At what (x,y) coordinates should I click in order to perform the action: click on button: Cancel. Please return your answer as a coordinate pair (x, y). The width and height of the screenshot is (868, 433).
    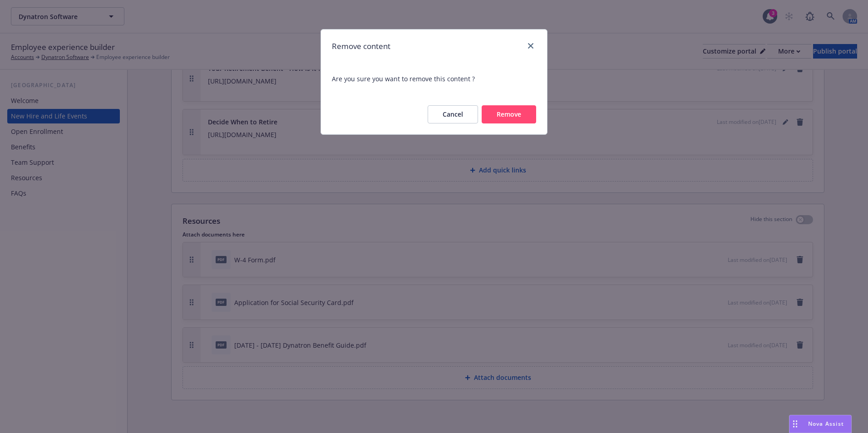
    Looking at the image, I should click on (453, 114).